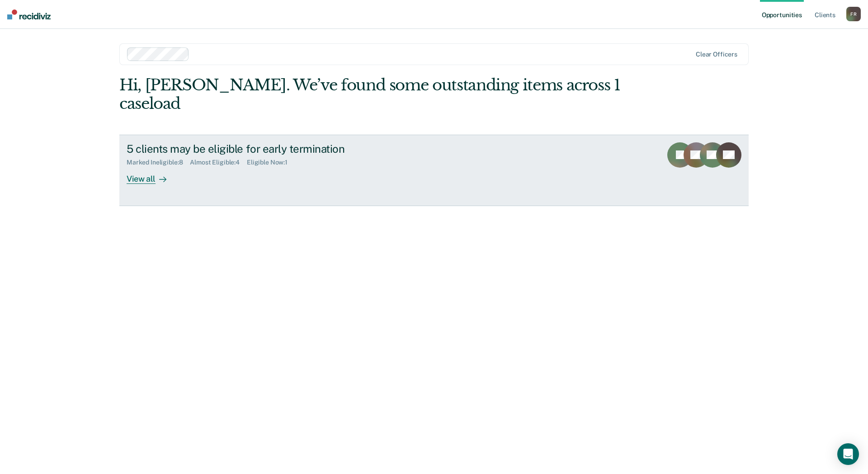  Describe the element at coordinates (854, 14) in the screenshot. I see `button: FR` at that location.